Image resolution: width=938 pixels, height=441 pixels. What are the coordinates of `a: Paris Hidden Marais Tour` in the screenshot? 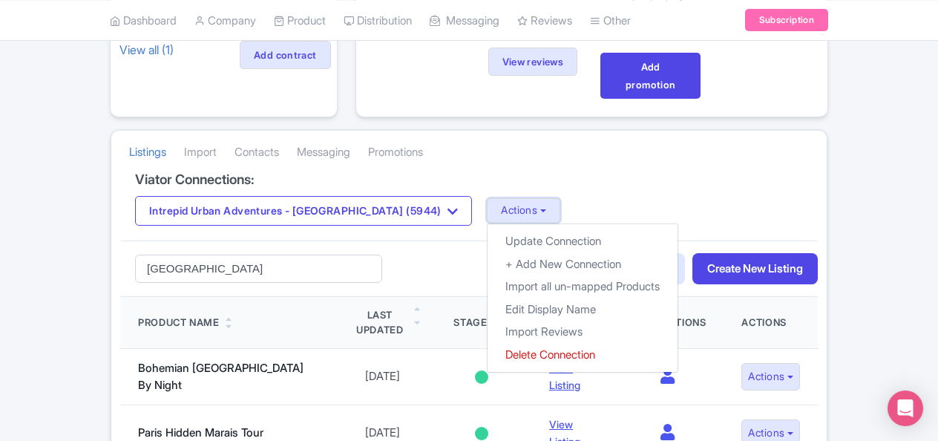 It's located at (200, 432).